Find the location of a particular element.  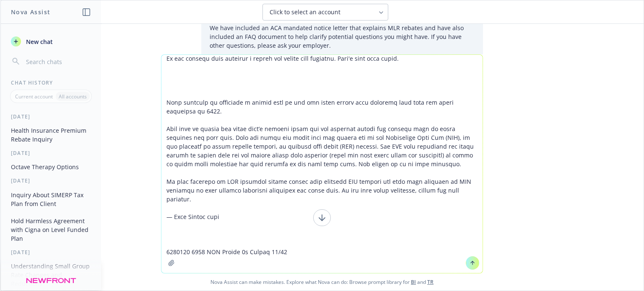

span: Click to select an account is located at coordinates (305, 12).